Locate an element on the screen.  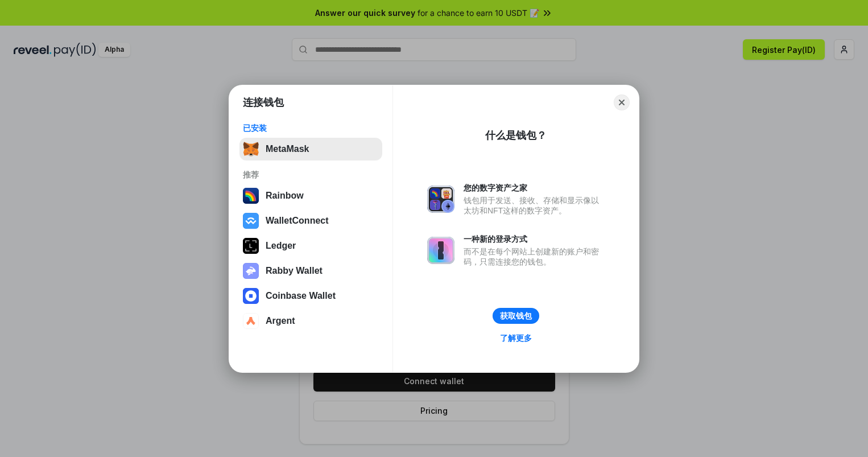
a: 了解更多 is located at coordinates (516, 338).